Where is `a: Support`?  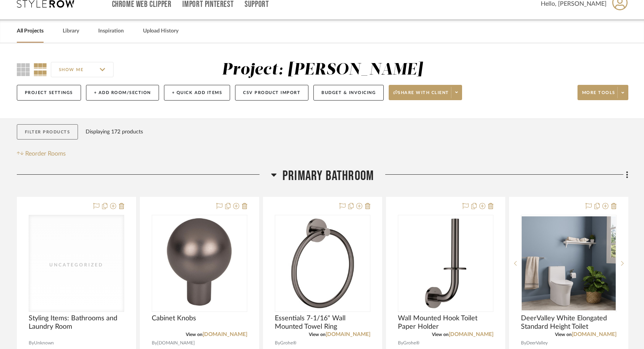
a: Support is located at coordinates (257, 4).